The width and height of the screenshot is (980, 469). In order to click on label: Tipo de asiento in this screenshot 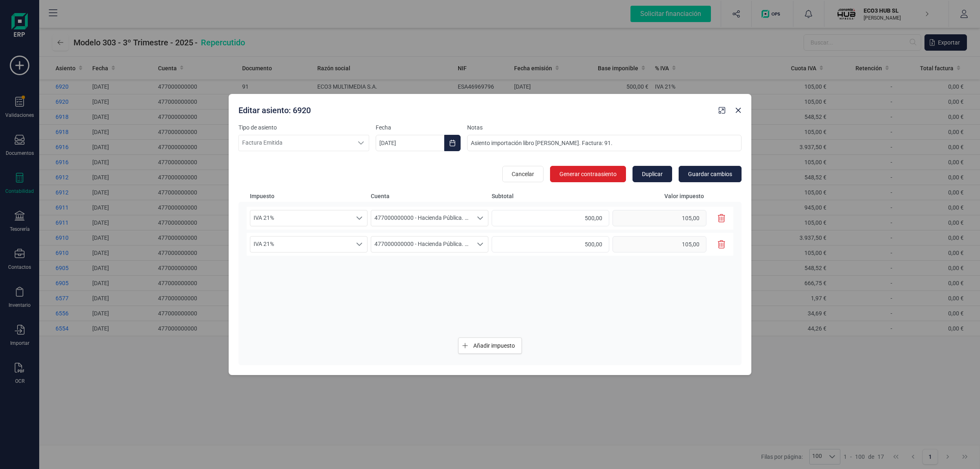, I will do `click(304, 128)`.